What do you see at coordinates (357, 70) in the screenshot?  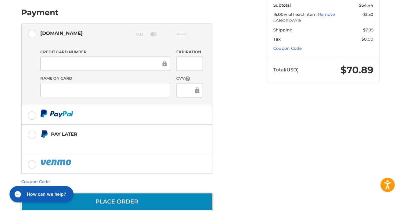 I see `span: $70.89` at bounding box center [357, 70].